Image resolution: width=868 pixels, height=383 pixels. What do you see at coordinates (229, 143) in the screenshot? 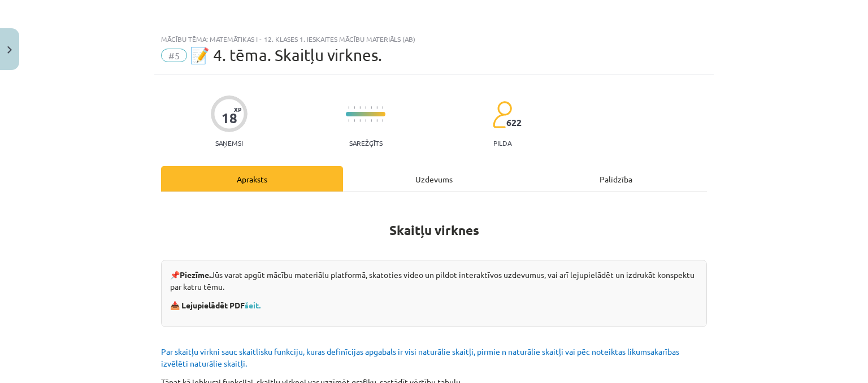
I see `p: Saņemsi` at bounding box center [229, 143].